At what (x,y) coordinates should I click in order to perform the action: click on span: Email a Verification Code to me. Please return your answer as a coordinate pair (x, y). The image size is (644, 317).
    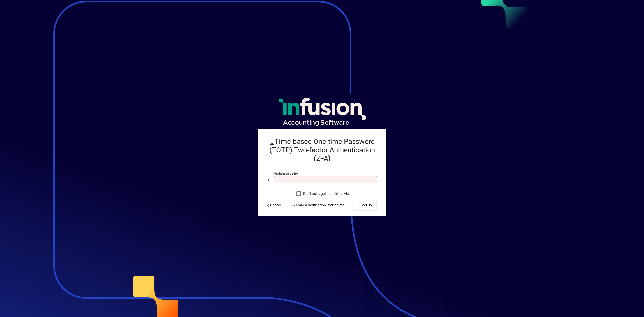
    Looking at the image, I should click on (318, 205).